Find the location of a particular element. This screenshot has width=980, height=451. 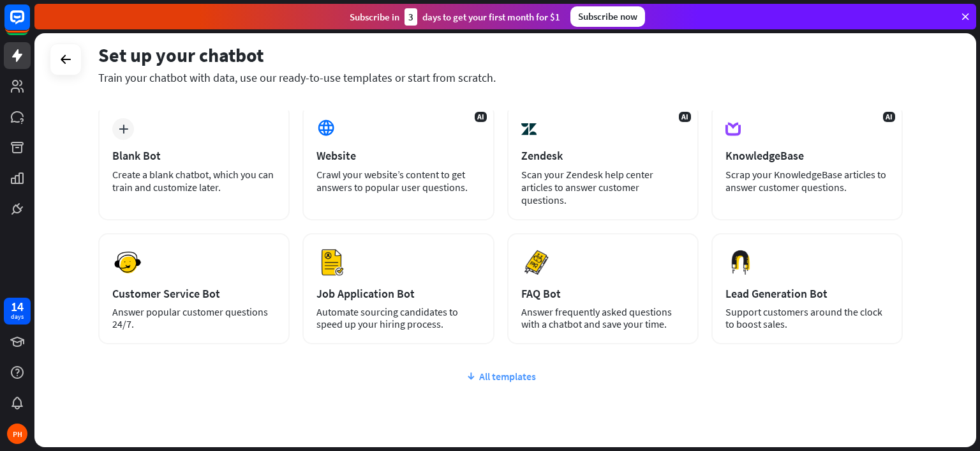

div: Train your chatbot with data, use our ready-to-use templates or start from scratch. is located at coordinates (500, 77).